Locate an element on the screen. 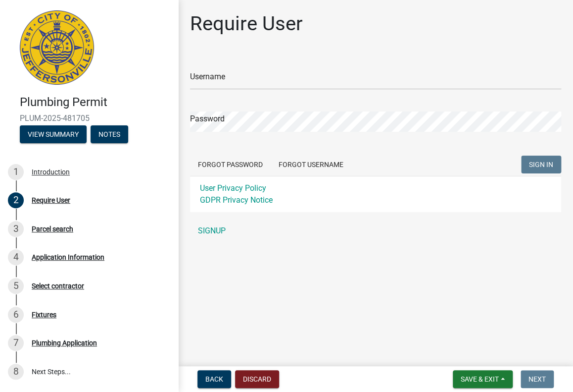  wm-modal-confirm: Notes is located at coordinates (109, 134).